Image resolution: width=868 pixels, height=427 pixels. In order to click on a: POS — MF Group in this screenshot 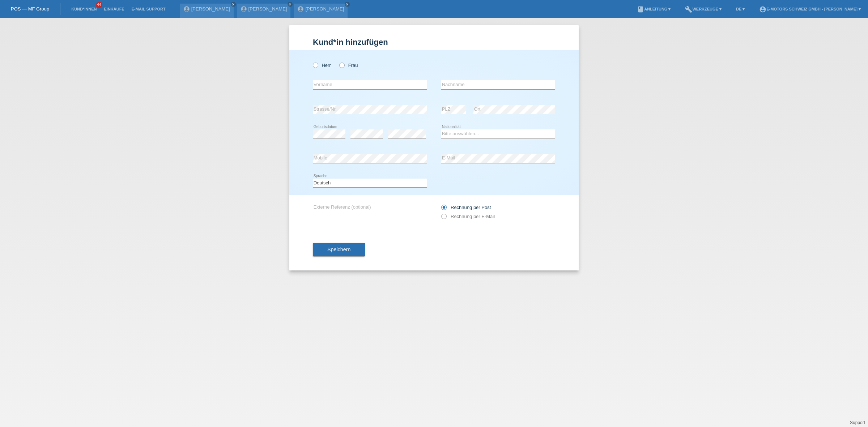, I will do `click(30, 9)`.